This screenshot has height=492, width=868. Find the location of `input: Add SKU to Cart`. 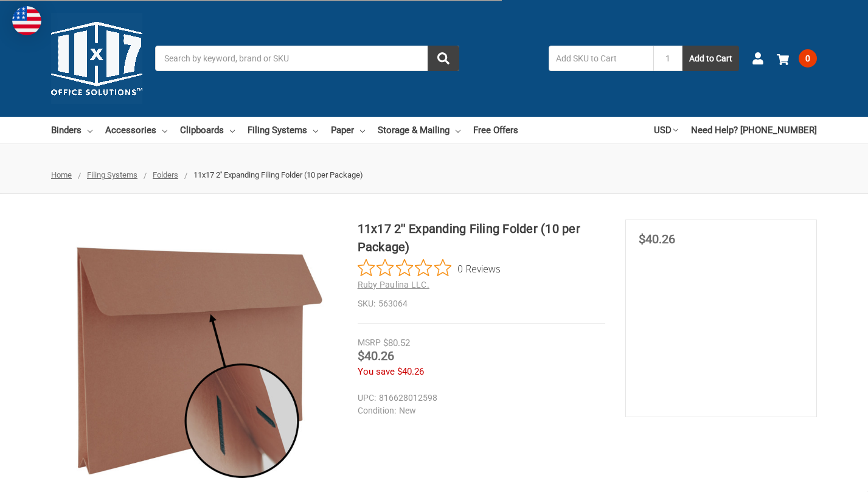

input: Add SKU to Cart is located at coordinates (601, 58).